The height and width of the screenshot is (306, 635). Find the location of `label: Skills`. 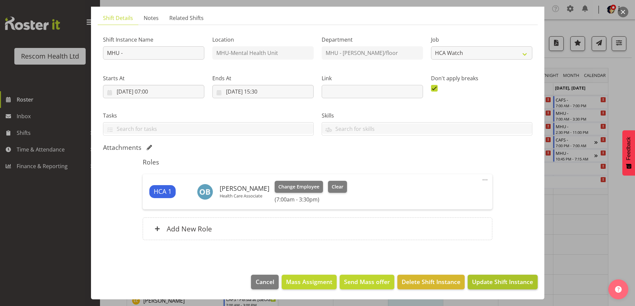

label: Skills is located at coordinates (427, 116).